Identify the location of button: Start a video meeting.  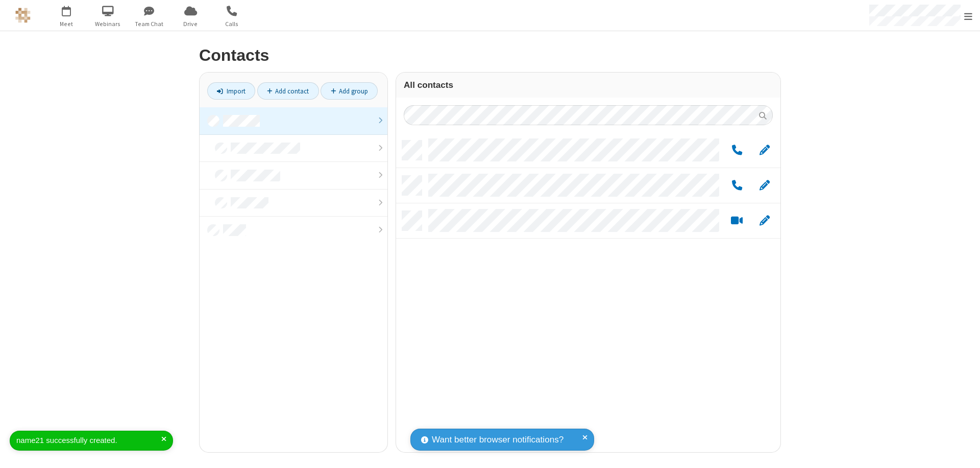
(737, 220).